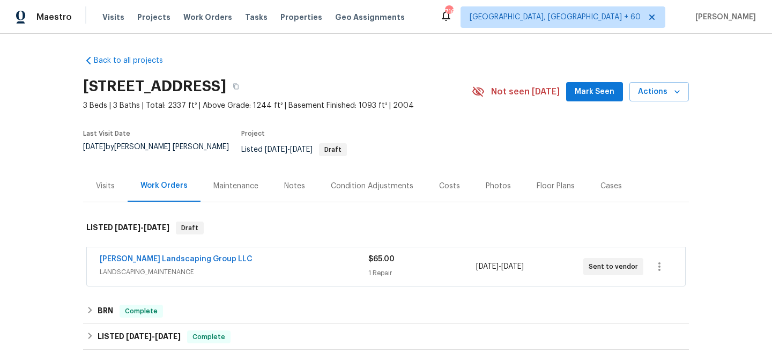 The image size is (772, 353). I want to click on div: BRN Complete, so click(386, 311).